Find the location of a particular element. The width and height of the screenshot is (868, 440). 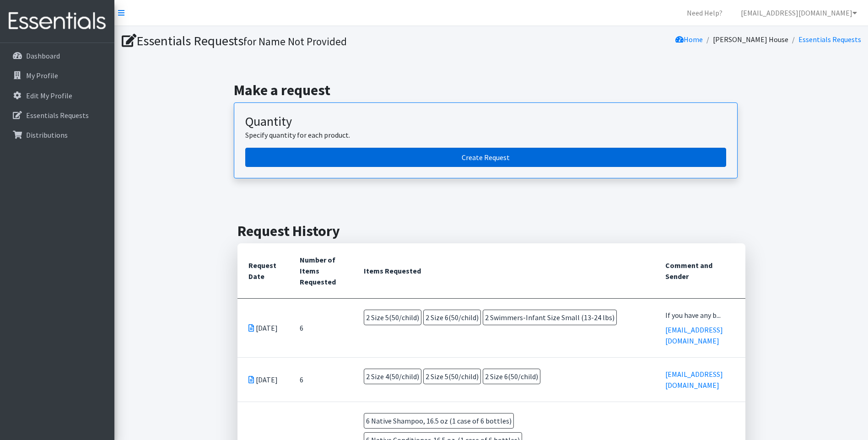

a: Edit My Profile is located at coordinates (57, 96).